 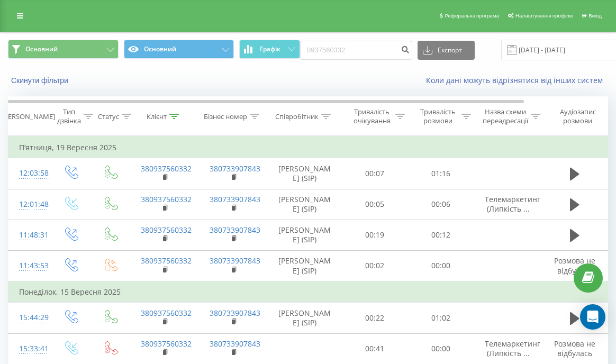 I want to click on input: Пошук за номером, so click(x=356, y=50).